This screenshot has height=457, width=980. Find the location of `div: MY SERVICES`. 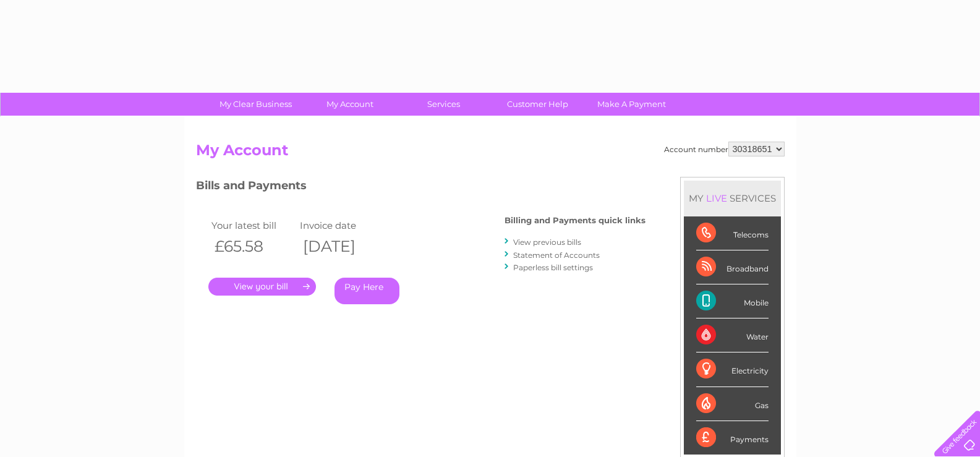

div: MY SERVICES is located at coordinates (732, 198).